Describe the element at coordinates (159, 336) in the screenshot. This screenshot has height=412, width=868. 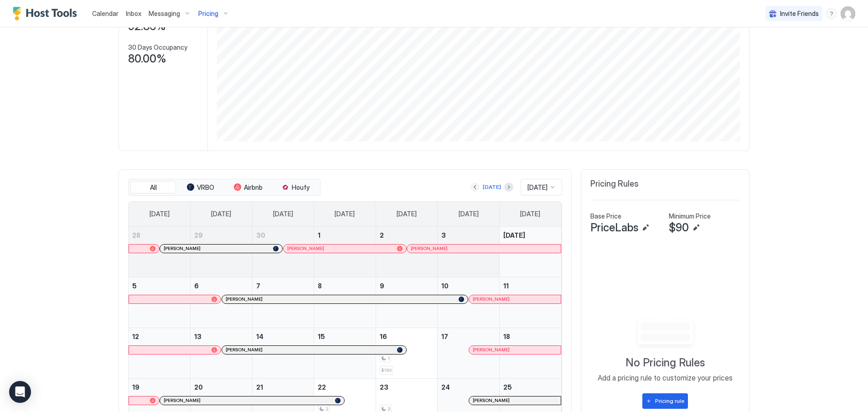
I see `a: October 12, 2025` at that location.